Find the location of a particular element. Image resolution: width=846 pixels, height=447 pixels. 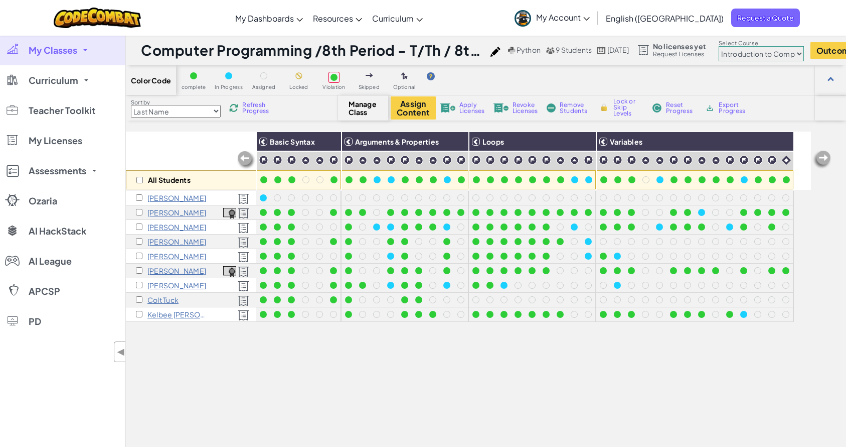

span: Assessments is located at coordinates (57, 171).